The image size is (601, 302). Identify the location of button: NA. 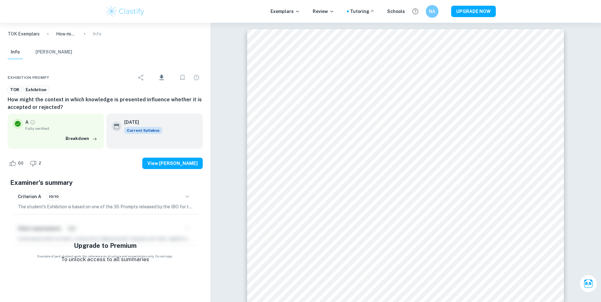
(432, 11).